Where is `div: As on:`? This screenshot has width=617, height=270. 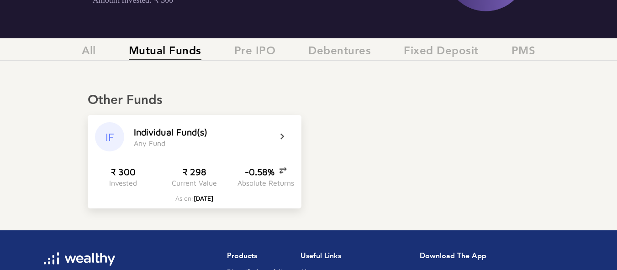 div: As on: is located at coordinates (194, 198).